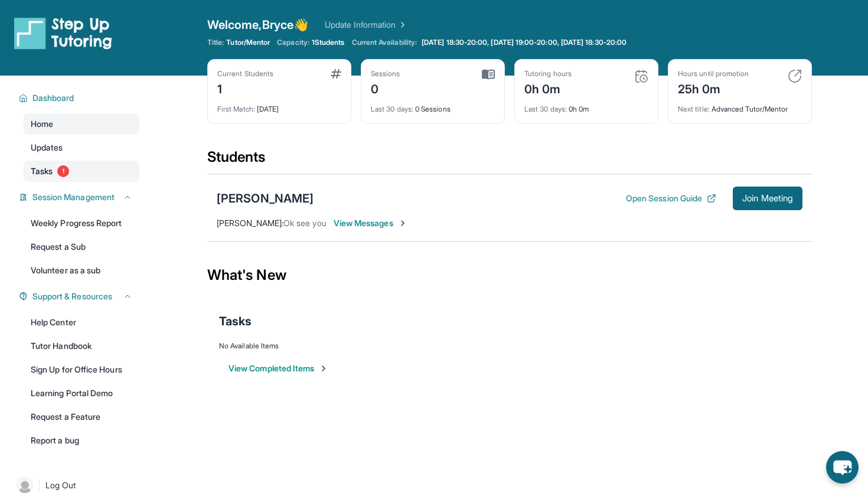  I want to click on span: Next title :, so click(694, 109).